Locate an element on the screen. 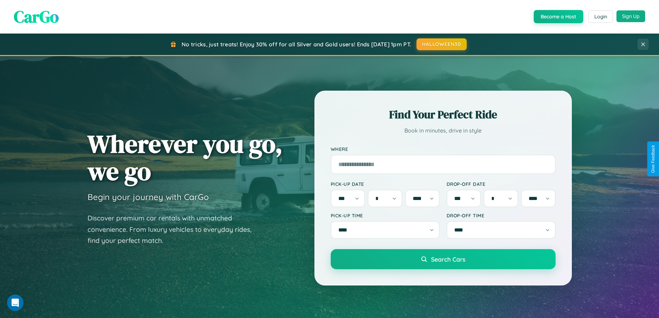 Image resolution: width=659 pixels, height=318 pixels. label: Where is located at coordinates (443, 149).